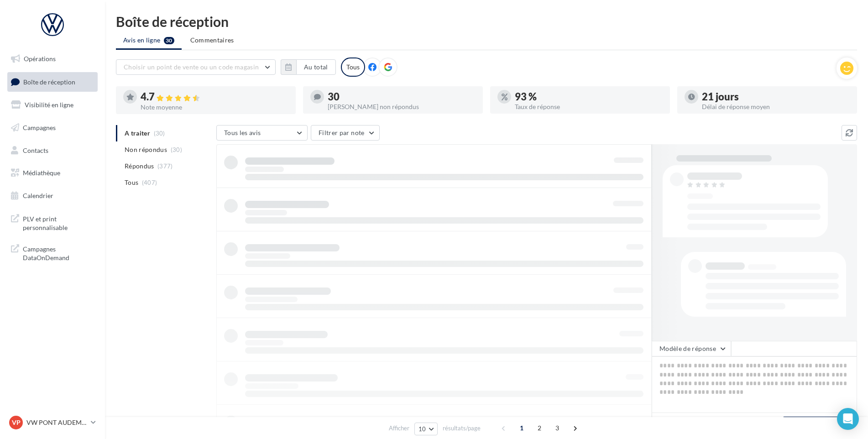 The width and height of the screenshot is (868, 439). What do you see at coordinates (589, 97) in the screenshot?
I see `div: 93 %` at bounding box center [589, 97].